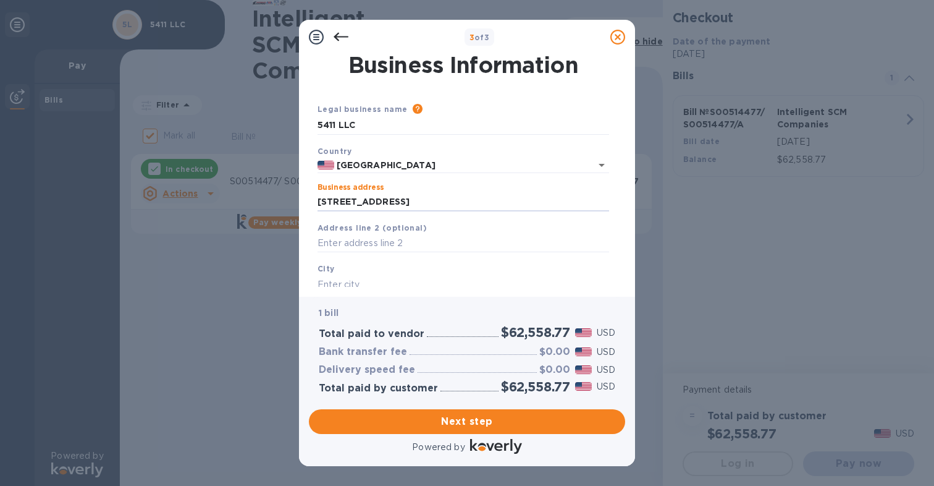 The width and height of the screenshot is (934, 486). What do you see at coordinates (467, 421) in the screenshot?
I see `button: Next step` at bounding box center [467, 421].